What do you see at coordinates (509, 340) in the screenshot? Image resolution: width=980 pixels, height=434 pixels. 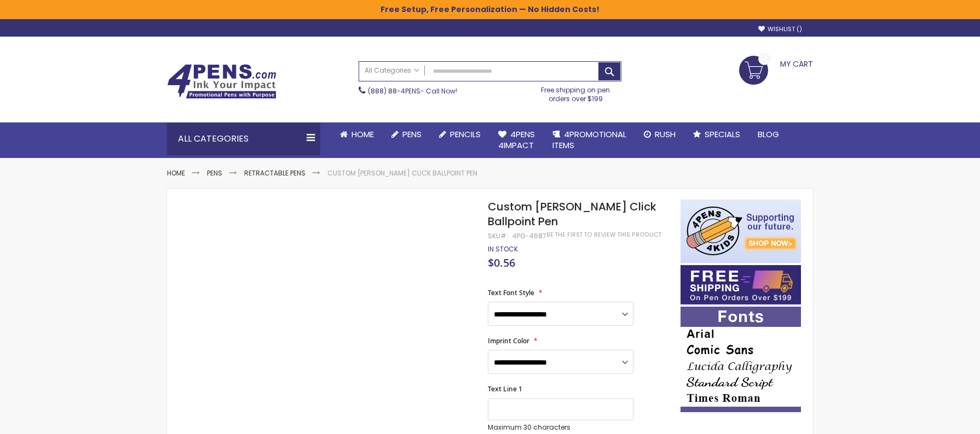 I see `span: Imprint Color` at bounding box center [509, 340].